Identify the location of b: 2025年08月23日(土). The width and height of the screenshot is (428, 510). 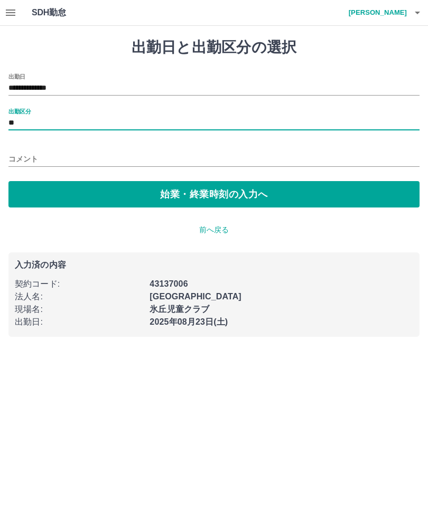
(189, 322).